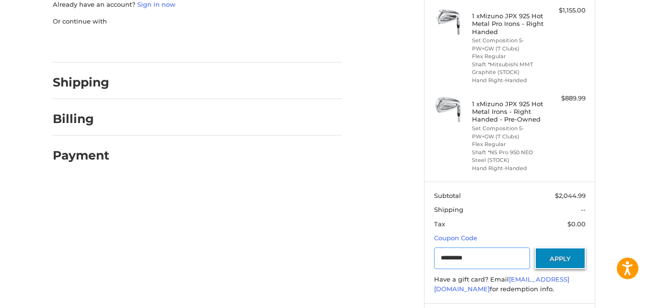 Image resolution: width=648 pixels, height=308 pixels. What do you see at coordinates (81, 82) in the screenshot?
I see `h2: Shipping` at bounding box center [81, 82].